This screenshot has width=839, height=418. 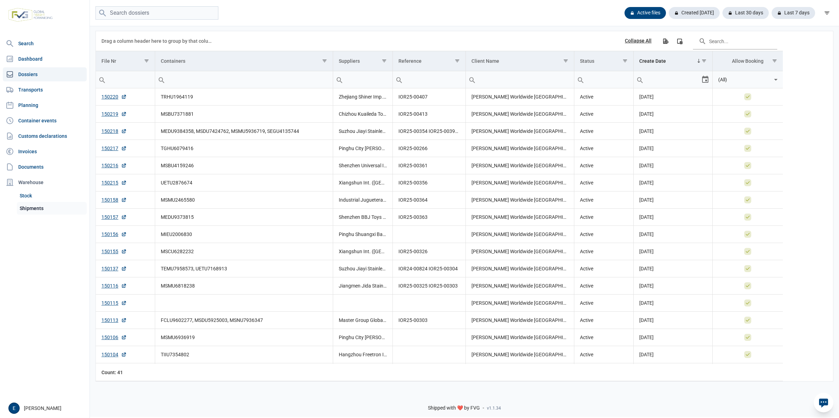 What do you see at coordinates (363, 355) in the screenshot?
I see `td: Hangzhou Freetron Industrial Co., Ltd., Ningbo Wansheng Import and Export Co., Ltd.` at bounding box center [363, 355].